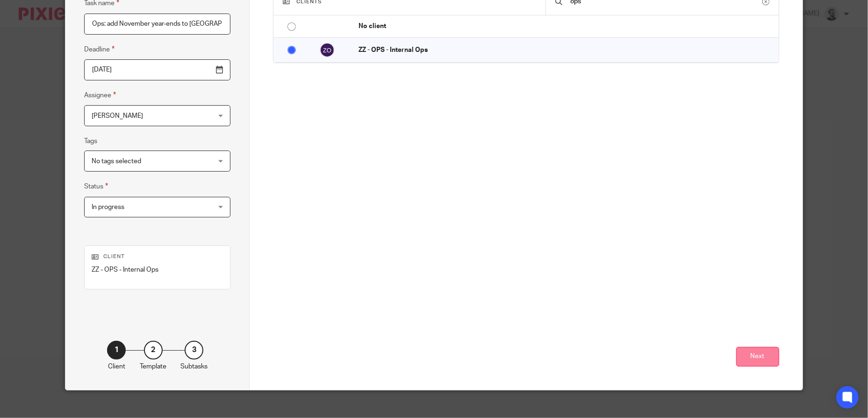 This screenshot has width=868, height=418. Describe the element at coordinates (153, 350) in the screenshot. I see `div: 2` at that location.